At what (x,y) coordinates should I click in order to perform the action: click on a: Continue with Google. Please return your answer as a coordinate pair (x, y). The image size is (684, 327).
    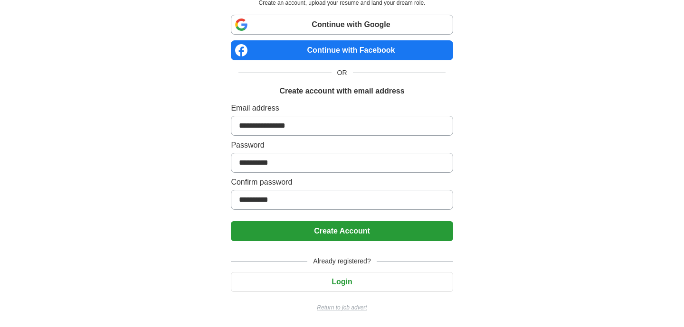
    Looking at the image, I should click on (342, 25).